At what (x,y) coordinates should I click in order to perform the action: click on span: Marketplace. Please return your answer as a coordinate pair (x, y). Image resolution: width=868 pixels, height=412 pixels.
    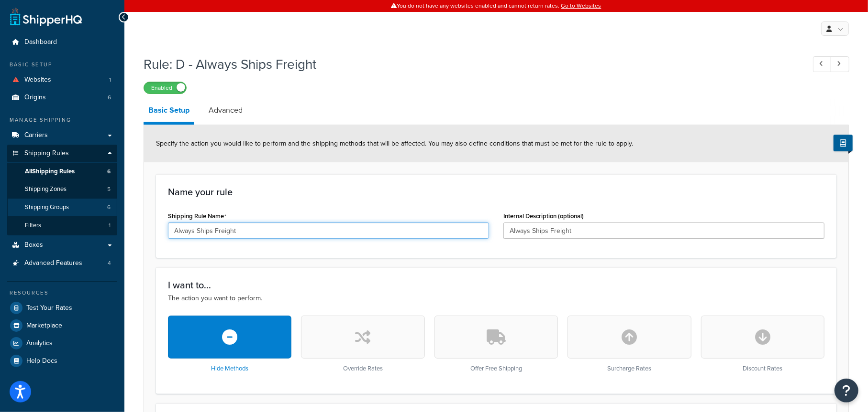
    Looking at the image, I should click on (44, 326).